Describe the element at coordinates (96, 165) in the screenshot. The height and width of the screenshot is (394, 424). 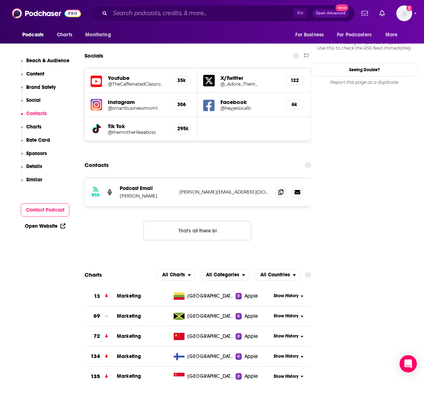
I see `h2: Contacts` at that location.